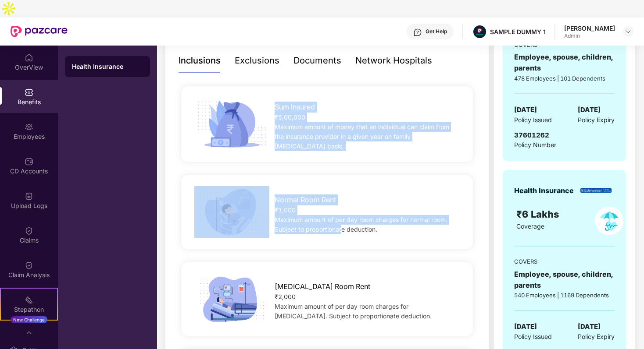 The image size is (644, 349). What do you see at coordinates (628, 31) in the screenshot?
I see `img: svg+xml;base64,PHN2ZyBpZD0iRHJvcGRvd24tMzJ4MzIiIHhtbG5zPSJodHRwOi8vd3d3LnczLm9yZy8yMDAwL3N2ZyIgd2...` at bounding box center [628, 31].